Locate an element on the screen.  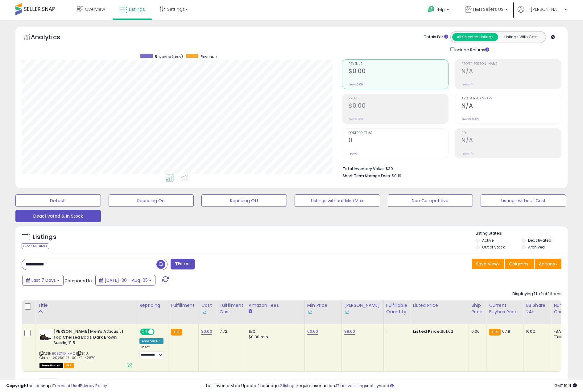
div: Min Price is located at coordinates (323, 308).